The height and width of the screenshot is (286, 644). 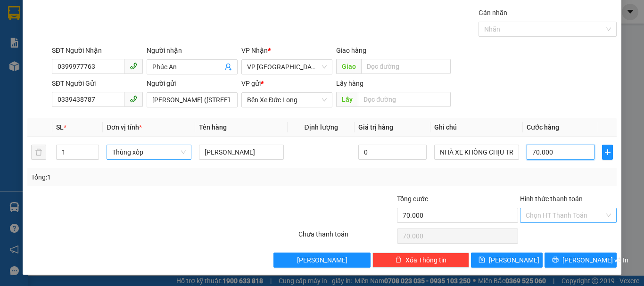 I want to click on label: Hình thức thanh toán, so click(x=551, y=199).